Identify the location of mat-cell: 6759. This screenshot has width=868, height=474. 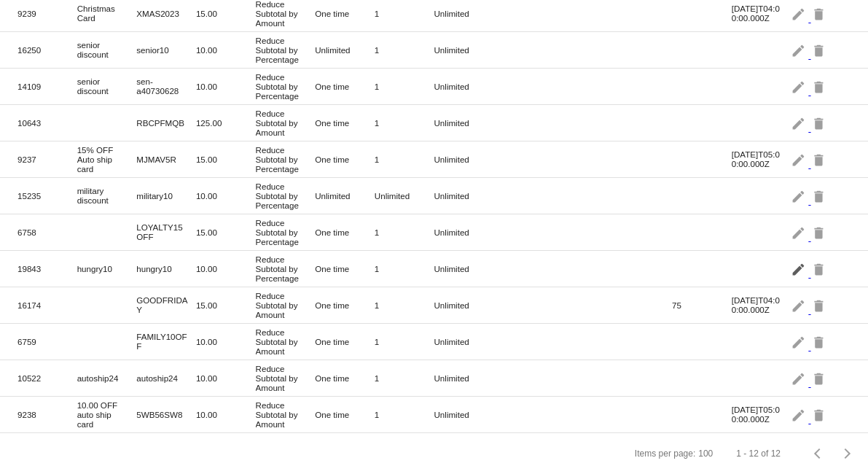
(47, 341).